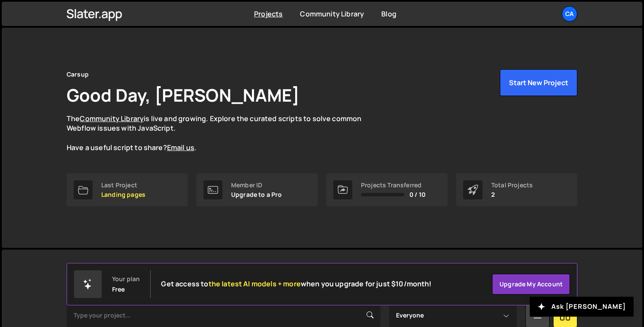 Image resolution: width=644 pixels, height=327 pixels. Describe the element at coordinates (257, 195) in the screenshot. I see `p: Upgrade to a Pro` at that location.